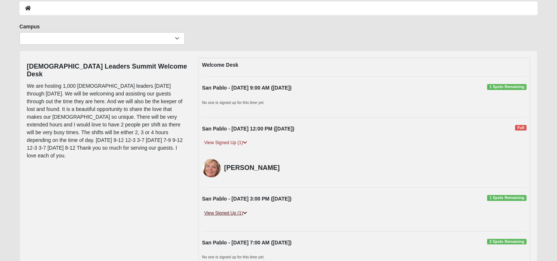 Image resolution: width=557 pixels, height=261 pixels. I want to click on label: Campus, so click(29, 27).